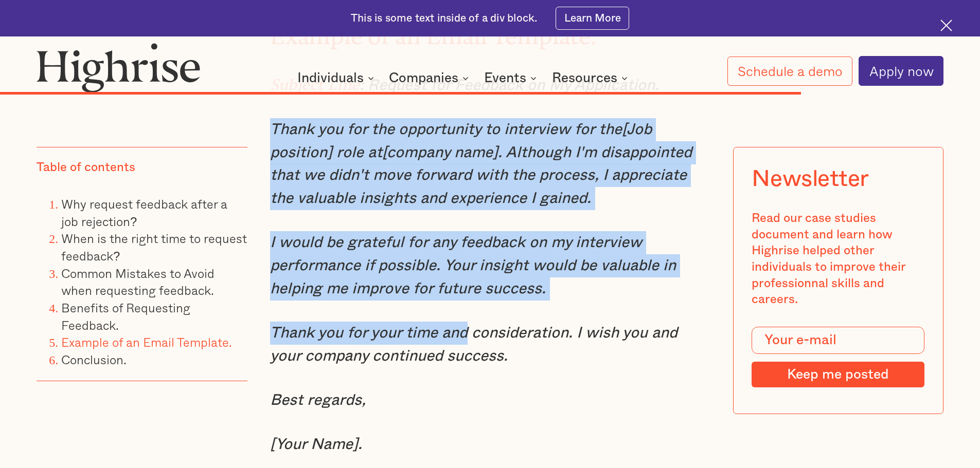  Describe the element at coordinates (839, 341) in the screenshot. I see `input: Your e-mail` at that location.